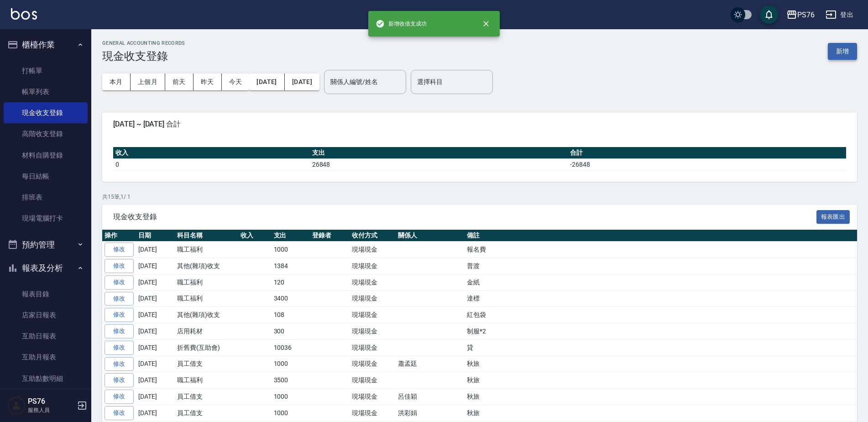 The width and height of the screenshot is (868, 422). What do you see at coordinates (430, 413) in the screenshot?
I see `td: 洪彩娟` at bounding box center [430, 413].